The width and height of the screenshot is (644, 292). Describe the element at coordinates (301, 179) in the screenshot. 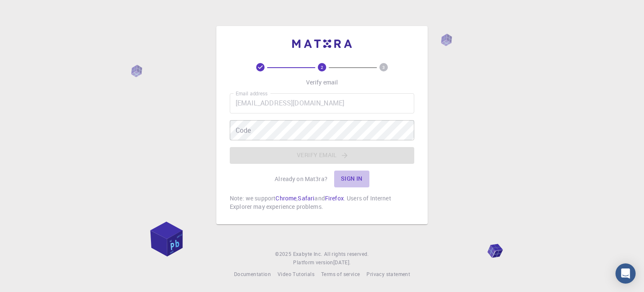

I see `p: Already on Mat3ra?` at that location.